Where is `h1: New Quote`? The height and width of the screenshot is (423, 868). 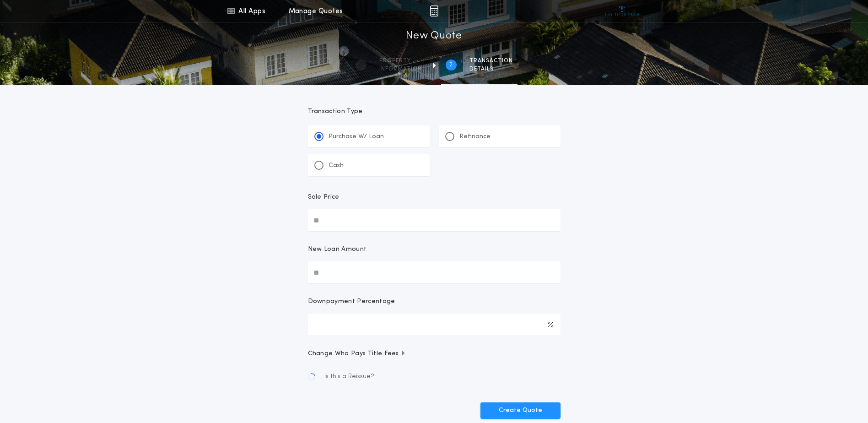
h1: New Quote is located at coordinates (434, 36).